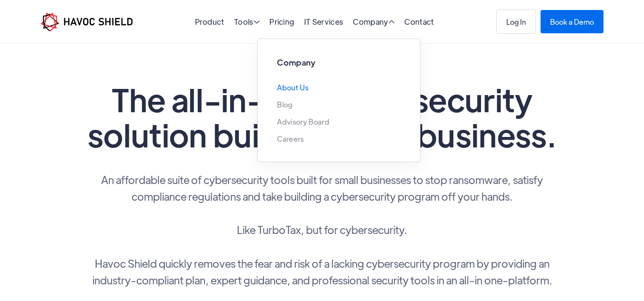  I want to click on a: Advisory Board, so click(302, 122).